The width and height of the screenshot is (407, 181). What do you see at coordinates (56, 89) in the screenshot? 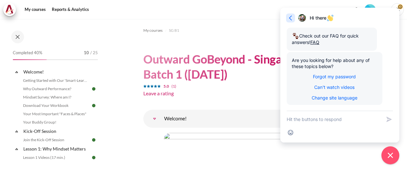
I see `a: Why Outward Performance?` at bounding box center [56, 89].